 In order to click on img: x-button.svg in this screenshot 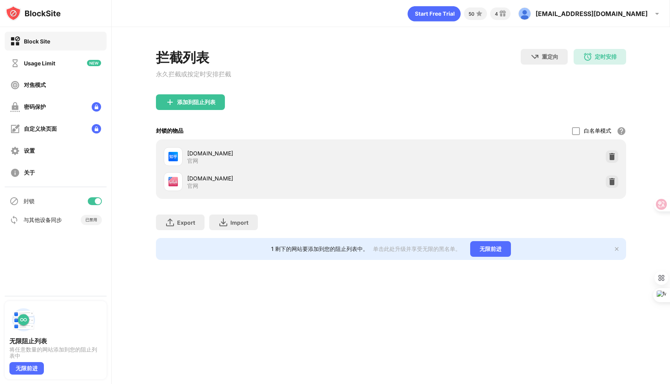, I will do `click(617, 249)`.